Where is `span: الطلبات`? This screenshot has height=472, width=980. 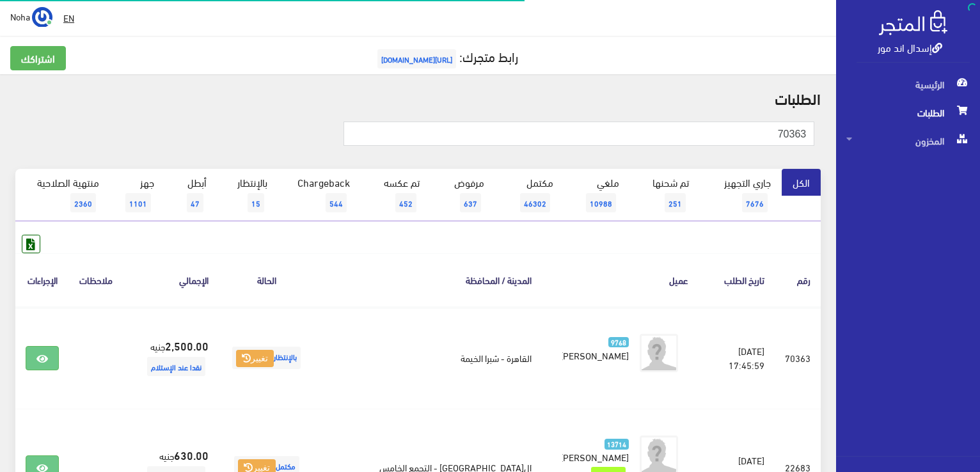
span: الطلبات is located at coordinates (908, 112).